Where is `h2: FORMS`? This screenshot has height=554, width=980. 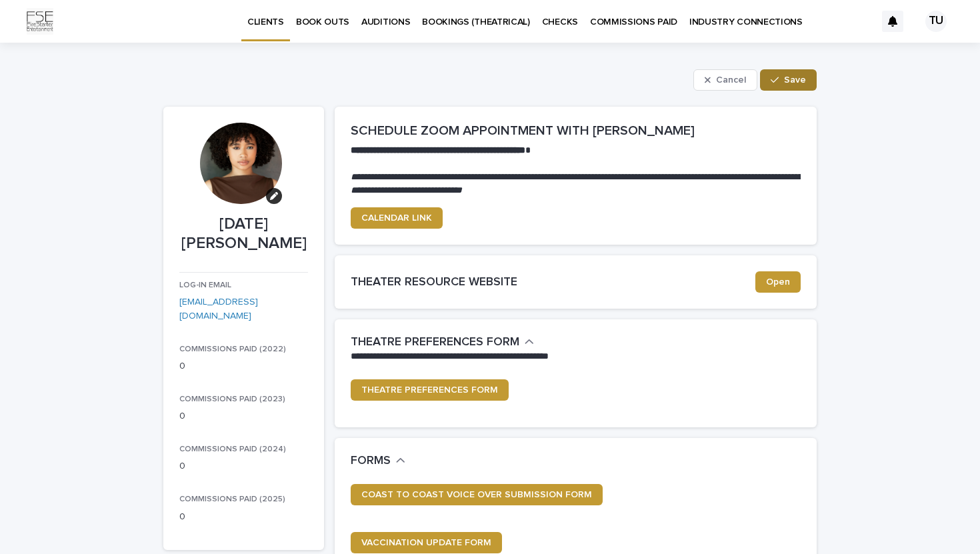 h2: FORMS is located at coordinates (370, 462).